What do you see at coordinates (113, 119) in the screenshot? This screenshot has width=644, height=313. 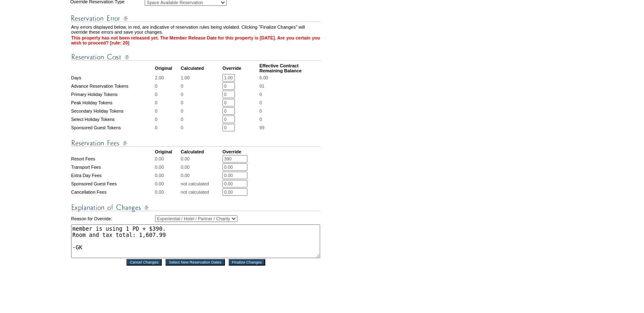 I see `td: Select Holiday Tokens` at bounding box center [113, 119].